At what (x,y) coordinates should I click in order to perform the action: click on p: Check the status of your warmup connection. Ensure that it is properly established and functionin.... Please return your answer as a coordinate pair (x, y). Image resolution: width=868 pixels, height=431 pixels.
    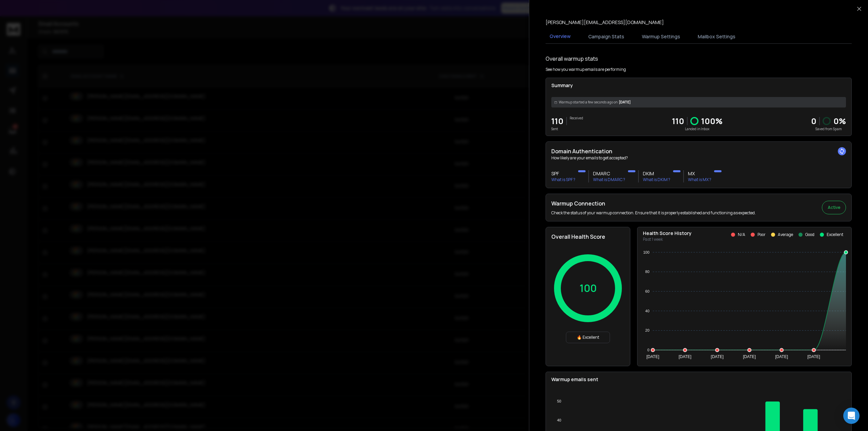
    Looking at the image, I should click on (654, 213).